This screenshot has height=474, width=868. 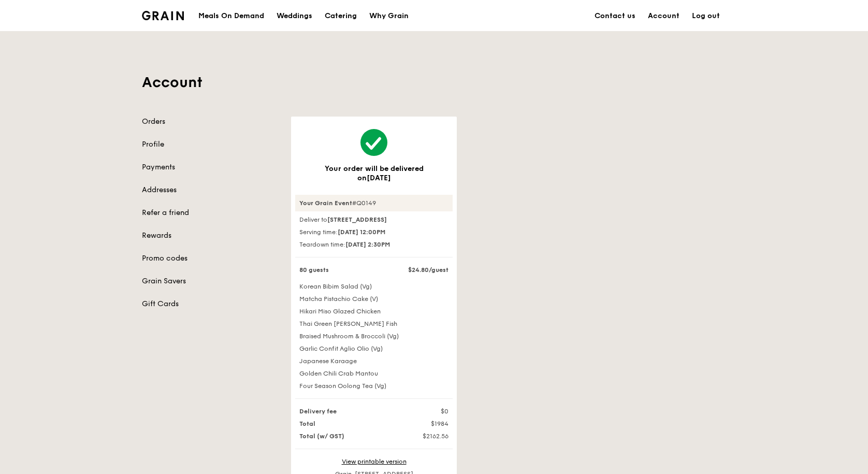 I want to click on div: Korean Bibim Salad (Vg), so click(x=374, y=286).